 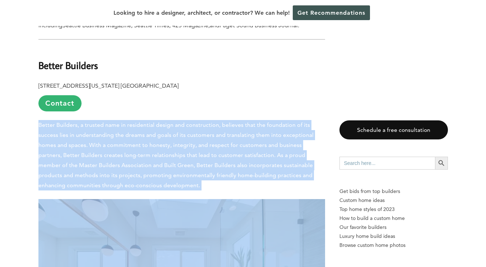 I want to click on a: Our favorite builders, so click(x=394, y=227).